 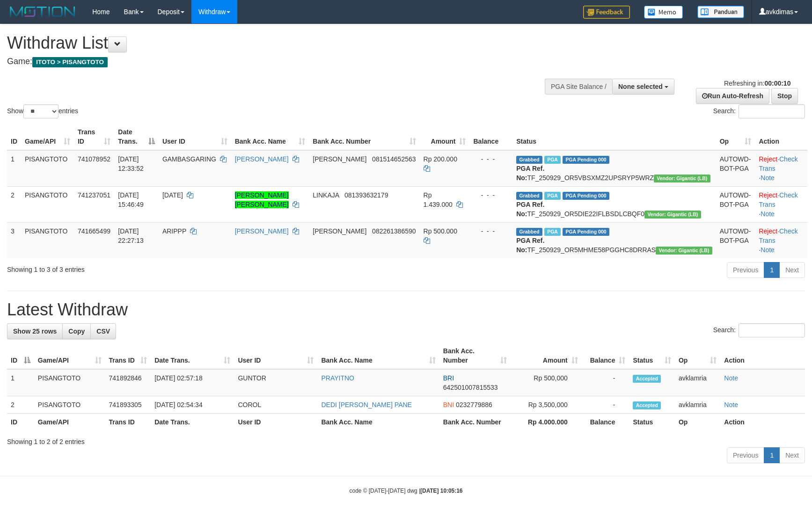 I want to click on td: TF_250929_OR5VBSXMZ2UPSRYP5WRZ, so click(x=614, y=169).